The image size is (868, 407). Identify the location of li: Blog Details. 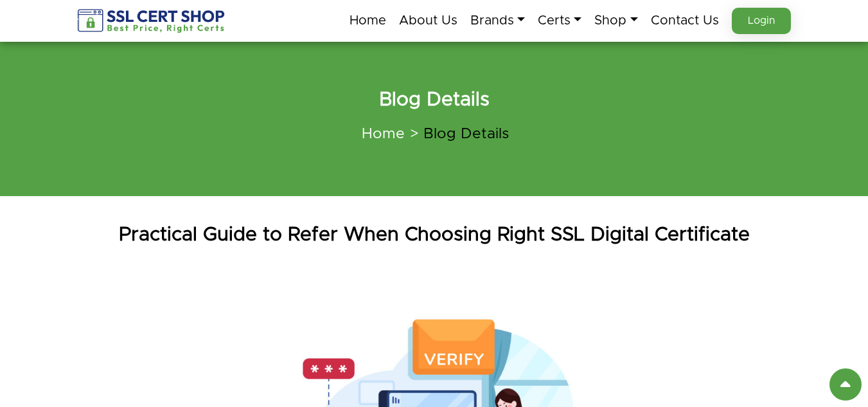
(456, 135).